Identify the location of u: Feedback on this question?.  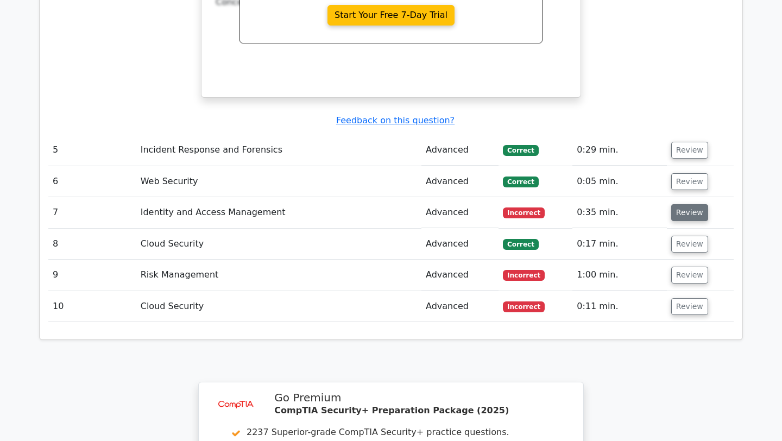
(396, 120).